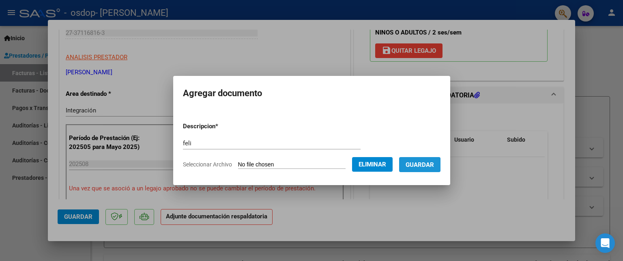  Describe the element at coordinates (372, 164) in the screenshot. I see `span: Eliminar` at that location.